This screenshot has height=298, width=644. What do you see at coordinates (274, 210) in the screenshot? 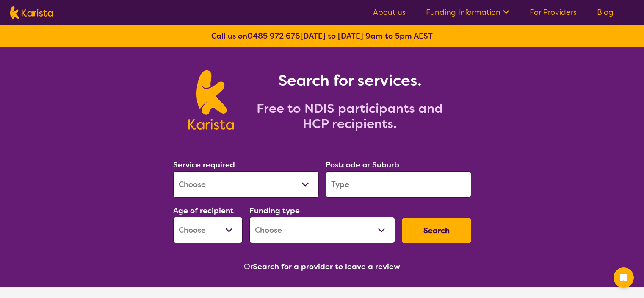
I see `label: Funding type` at bounding box center [274, 210].